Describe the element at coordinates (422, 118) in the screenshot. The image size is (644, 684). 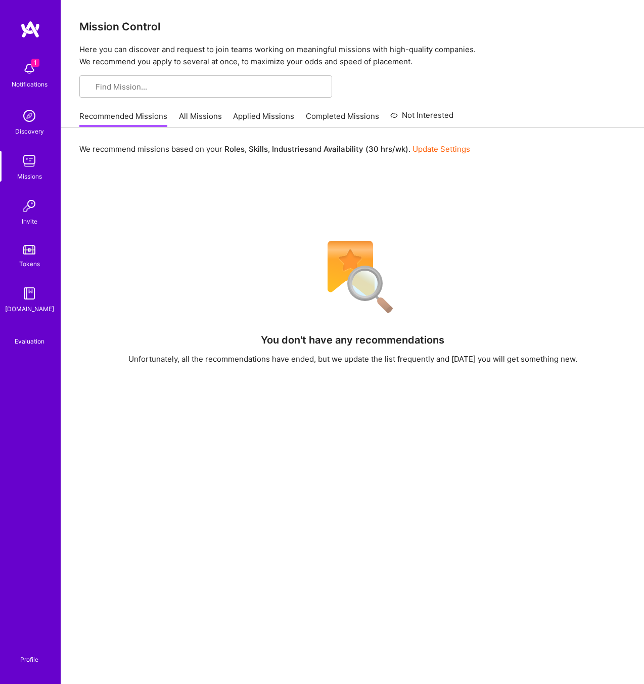
I see `a: Not Interested` at that location.